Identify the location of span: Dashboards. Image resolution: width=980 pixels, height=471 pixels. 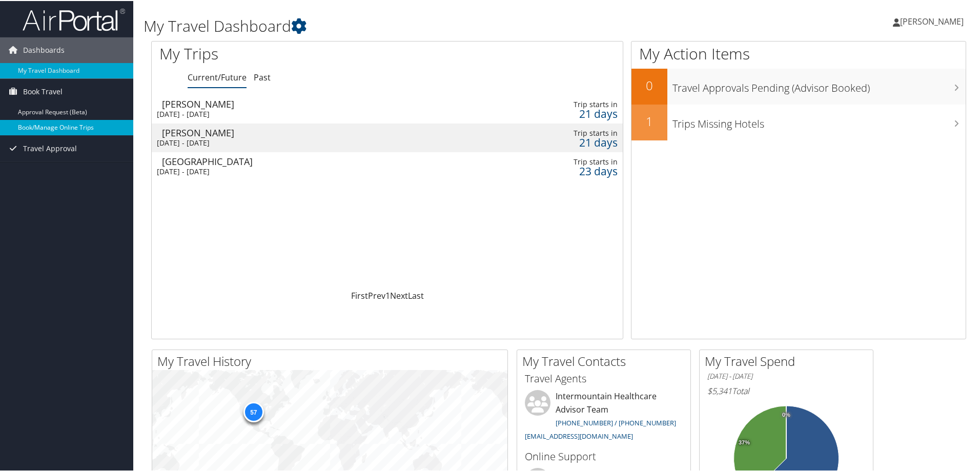
(44, 49).